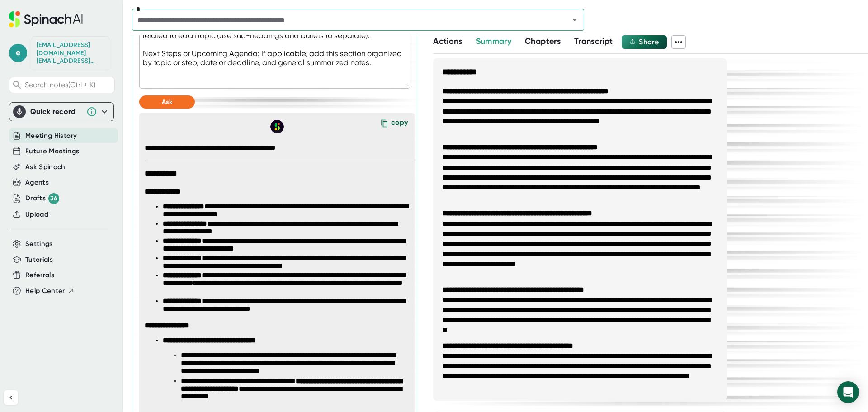  Describe the element at coordinates (649, 42) in the screenshot. I see `span: Share` at that location.